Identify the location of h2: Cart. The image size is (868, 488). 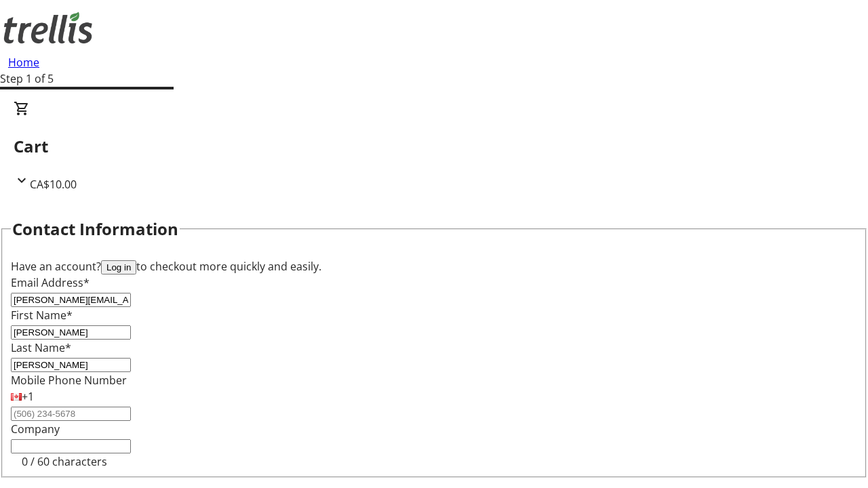
(434, 146).